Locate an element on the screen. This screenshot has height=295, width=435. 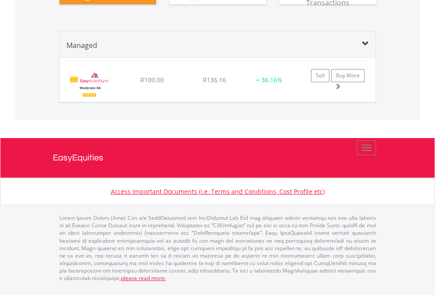
a: Access Important Documents (i.e. Terms and Conditions, Cost Profile etc) is located at coordinates (218, 191).